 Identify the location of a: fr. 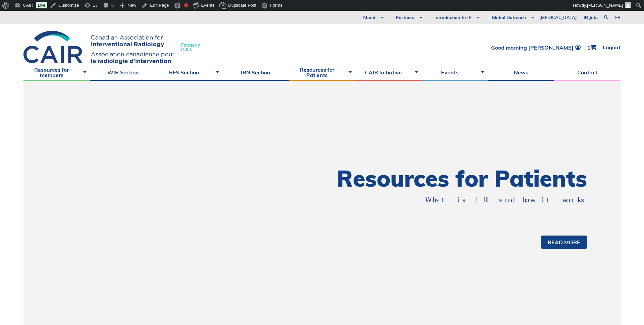
(618, 17).